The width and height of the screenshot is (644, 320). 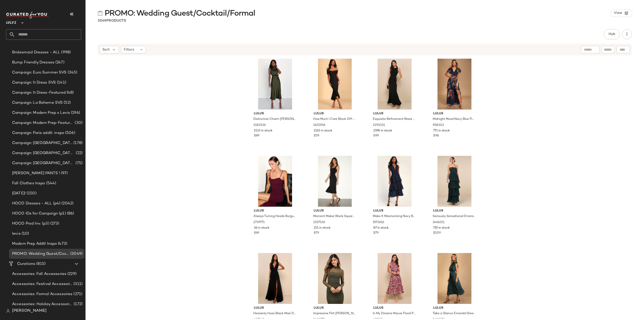 What do you see at coordinates (129, 50) in the screenshot?
I see `span: Filters` at bounding box center [129, 50].